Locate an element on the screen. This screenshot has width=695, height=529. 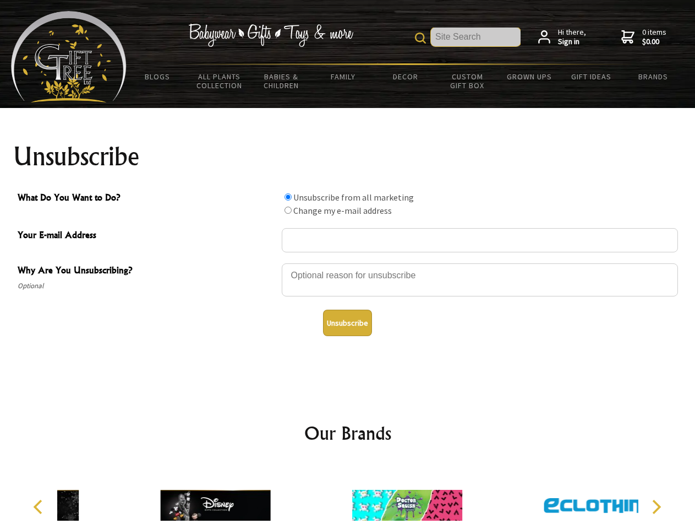
a: Gift Ideas is located at coordinates (591, 77).